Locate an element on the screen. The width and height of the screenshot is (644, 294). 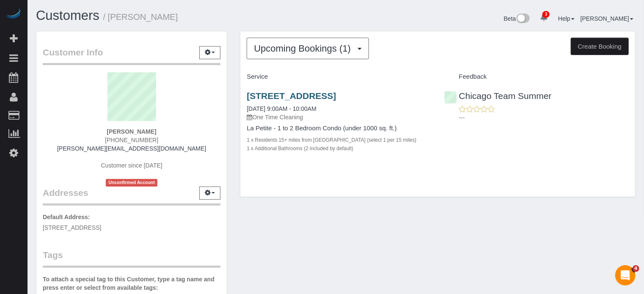
button: Upcoming Bookings (1) is located at coordinates (307, 48).